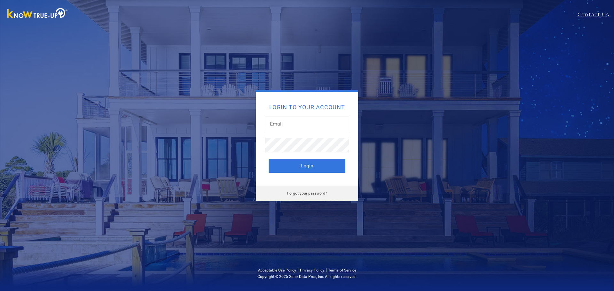 This screenshot has width=614, height=291. Describe the element at coordinates (37, 14) in the screenshot. I see `img: Know True-Up` at that location.